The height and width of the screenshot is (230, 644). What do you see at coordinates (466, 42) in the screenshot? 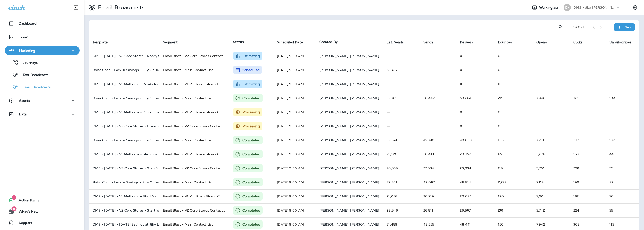
I see `span: Delivers` at bounding box center [466, 42].